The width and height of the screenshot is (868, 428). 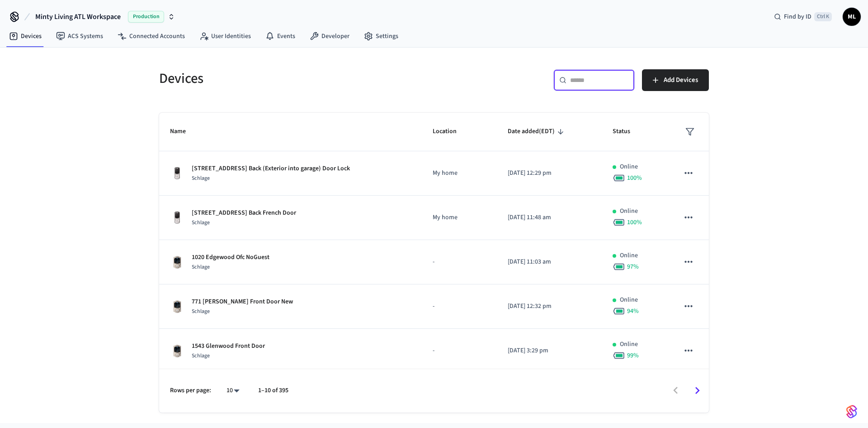 I want to click on span: Find by ID, so click(x=798, y=17).